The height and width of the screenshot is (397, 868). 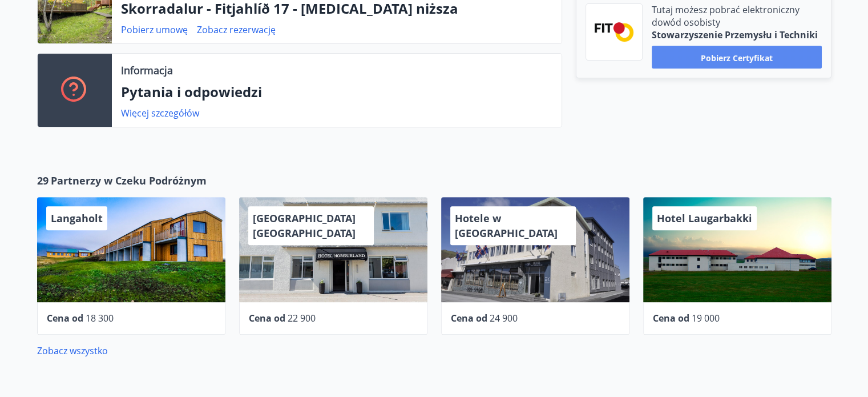 What do you see at coordinates (99, 318) in the screenshot?
I see `font: 18 300` at bounding box center [99, 318].